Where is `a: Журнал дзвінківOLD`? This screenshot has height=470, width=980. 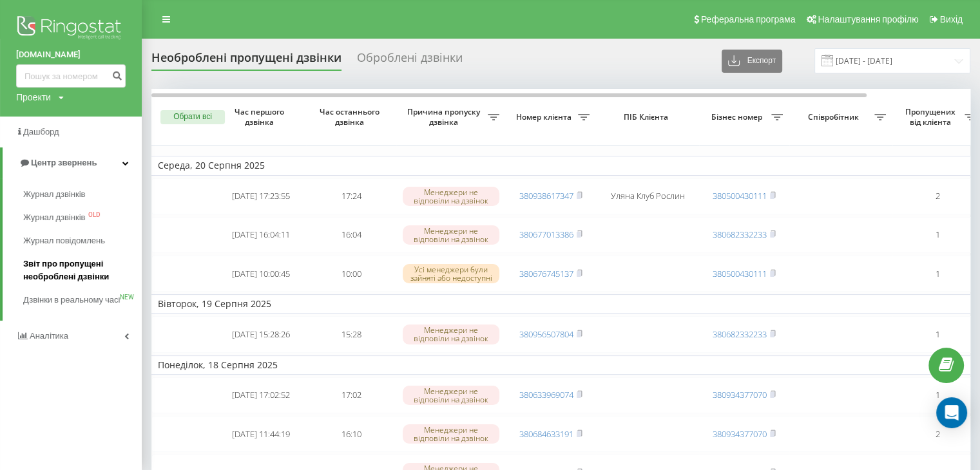 a: Журнал дзвінківOLD is located at coordinates (83, 218).